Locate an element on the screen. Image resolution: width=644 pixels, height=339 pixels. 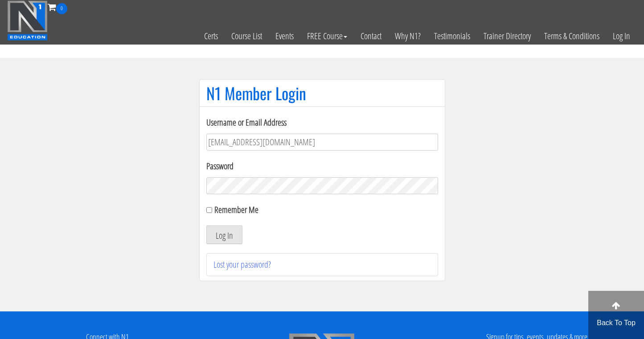
a: Events is located at coordinates (284, 36).